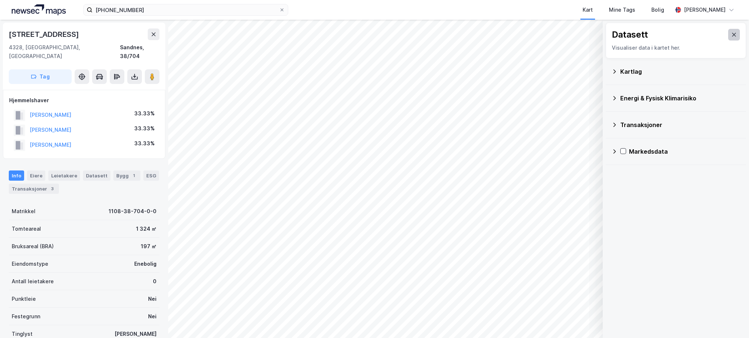 This screenshot has width=749, height=338. I want to click on div: 1 324 ㎡, so click(146, 229).